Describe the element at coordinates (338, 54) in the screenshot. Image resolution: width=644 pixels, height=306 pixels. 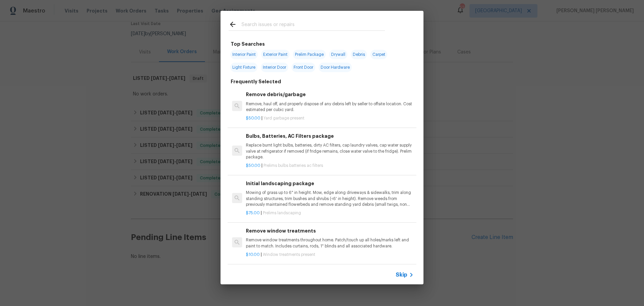
I see `span: Drywall` at that location.